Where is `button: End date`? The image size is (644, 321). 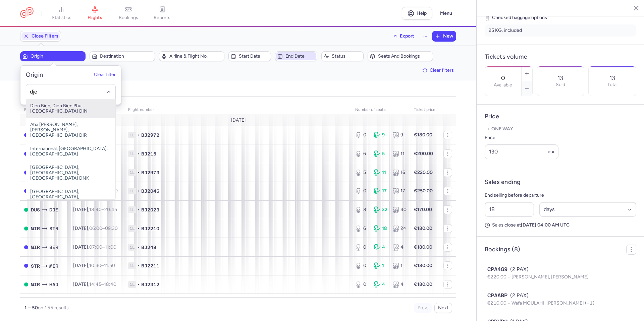
button: End date is located at coordinates (296, 56).